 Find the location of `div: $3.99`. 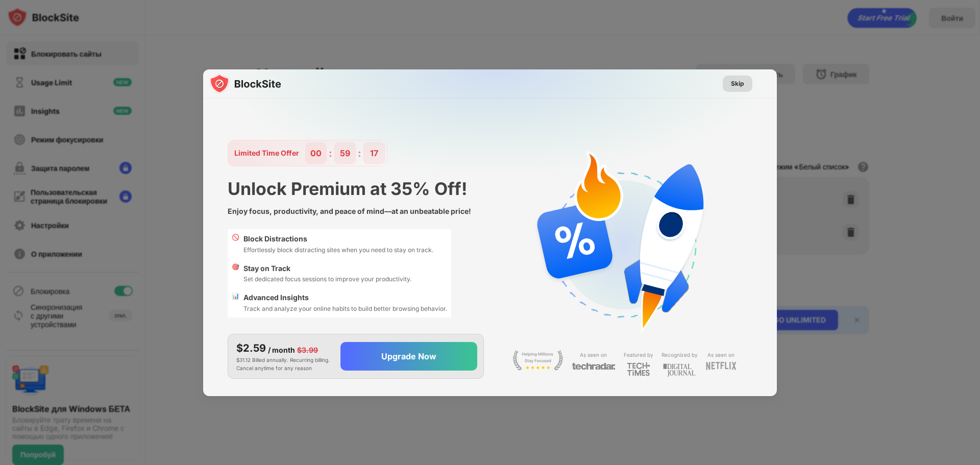

div: $3.99 is located at coordinates (307, 350).